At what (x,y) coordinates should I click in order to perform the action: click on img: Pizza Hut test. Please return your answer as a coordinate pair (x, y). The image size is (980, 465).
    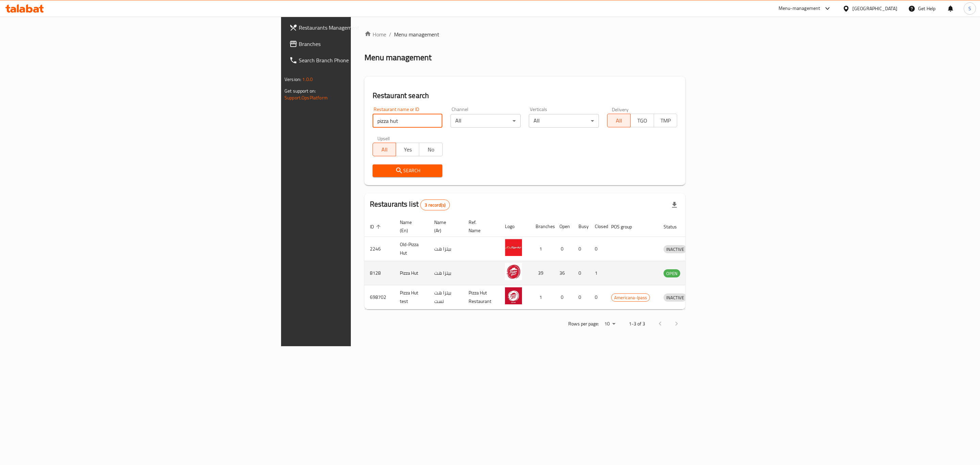
    Looking at the image, I should click on (514, 296).